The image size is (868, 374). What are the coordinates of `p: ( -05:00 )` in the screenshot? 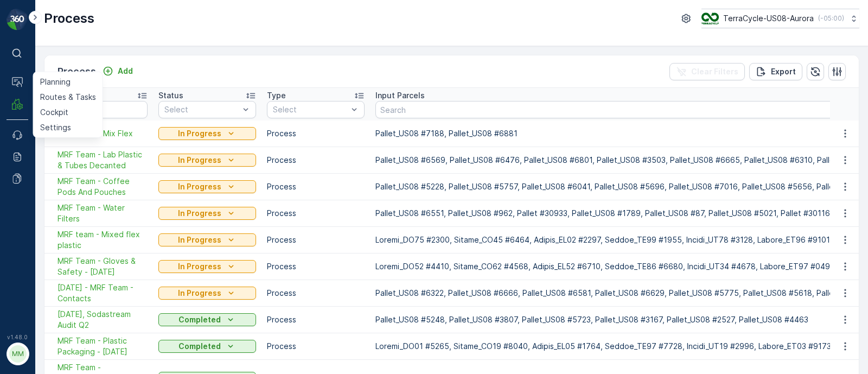 It's located at (831, 18).